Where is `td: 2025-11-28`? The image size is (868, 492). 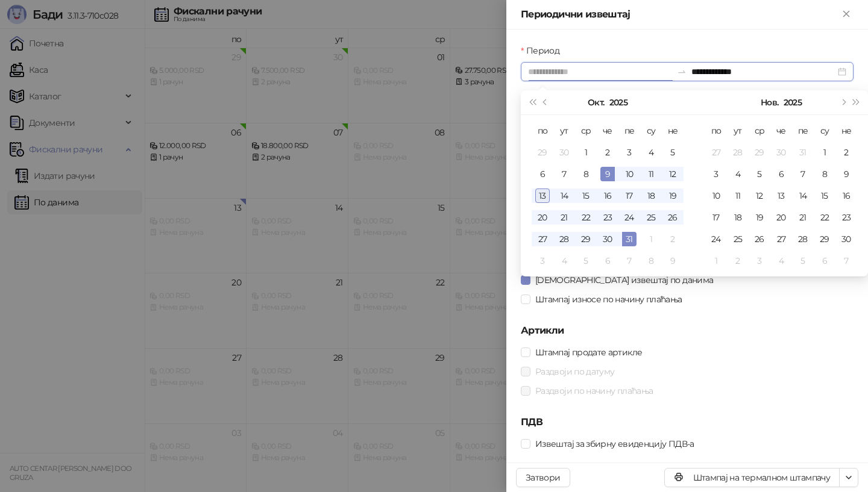
td: 2025-11-28 is located at coordinates (802, 239).